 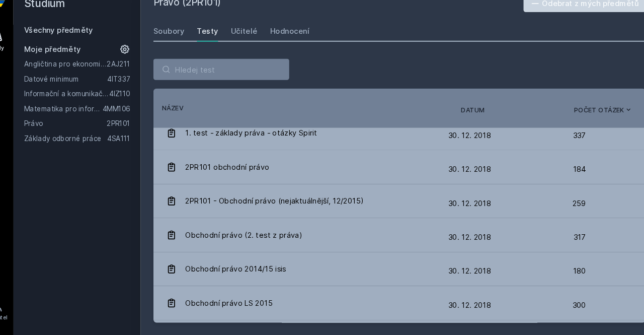 What do you see at coordinates (82, 106) in the screenshot?
I see `a: Informační a komunikační technologie` at bounding box center [82, 106].